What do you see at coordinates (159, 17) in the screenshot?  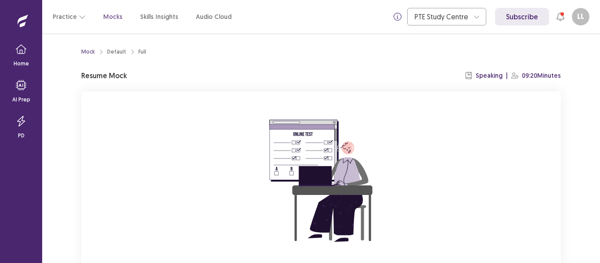 I see `a: Skills Insights` at bounding box center [159, 17].